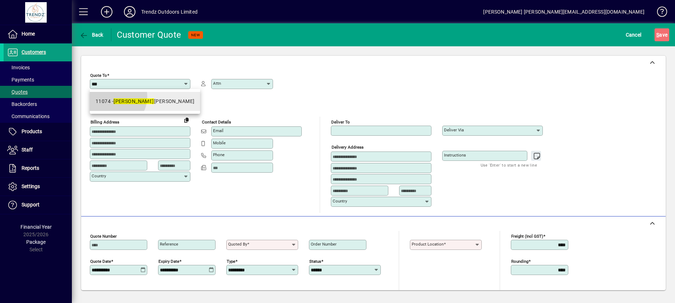 Image resolution: width=675 pixels, height=303 pixels. I want to click on a: Products, so click(38, 132).